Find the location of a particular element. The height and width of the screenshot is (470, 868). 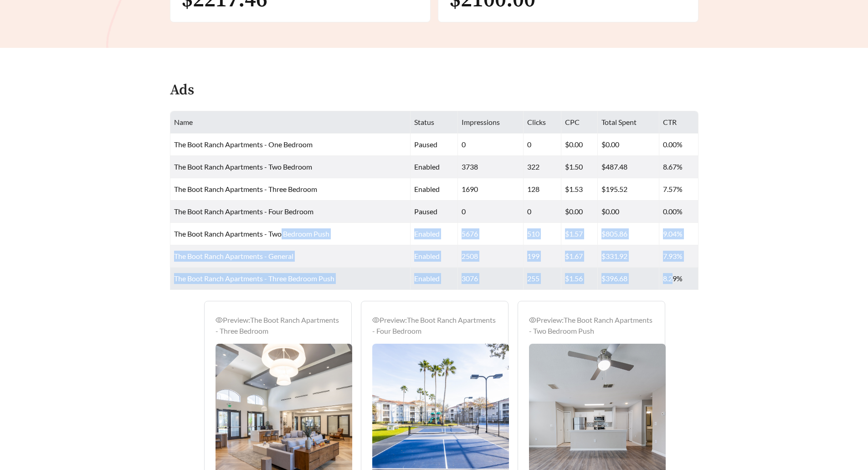

span: The Boot Ranch Apartments - General is located at coordinates (234, 256).